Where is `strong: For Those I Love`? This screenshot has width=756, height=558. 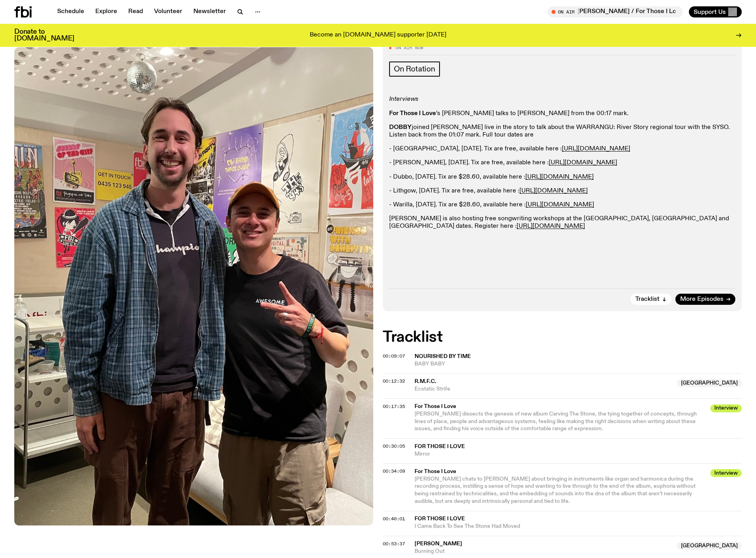
strong: For Those I Love is located at coordinates (412, 113).